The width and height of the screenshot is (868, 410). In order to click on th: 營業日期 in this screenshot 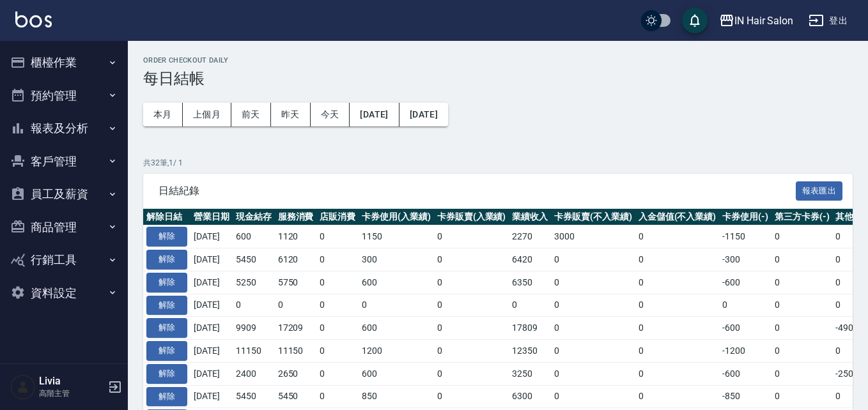, I will do `click(211, 217)`.